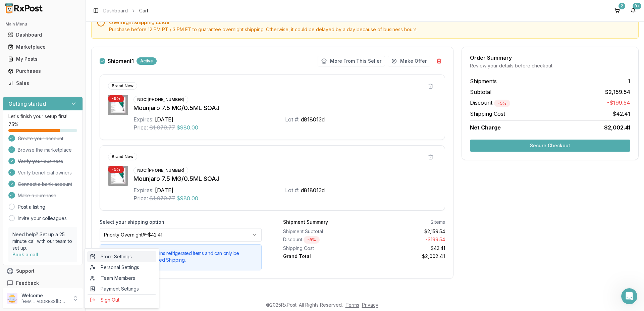  I want to click on span: Verify your business, so click(40, 162).